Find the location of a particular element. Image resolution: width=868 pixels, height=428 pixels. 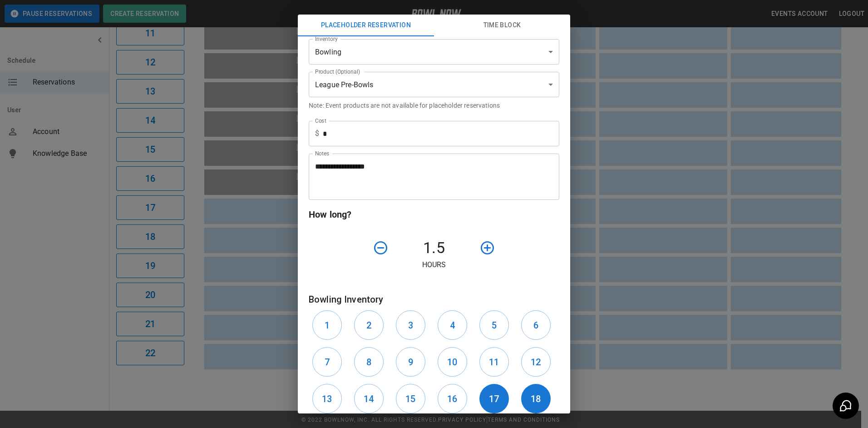

button: 17 is located at coordinates (494, 399).